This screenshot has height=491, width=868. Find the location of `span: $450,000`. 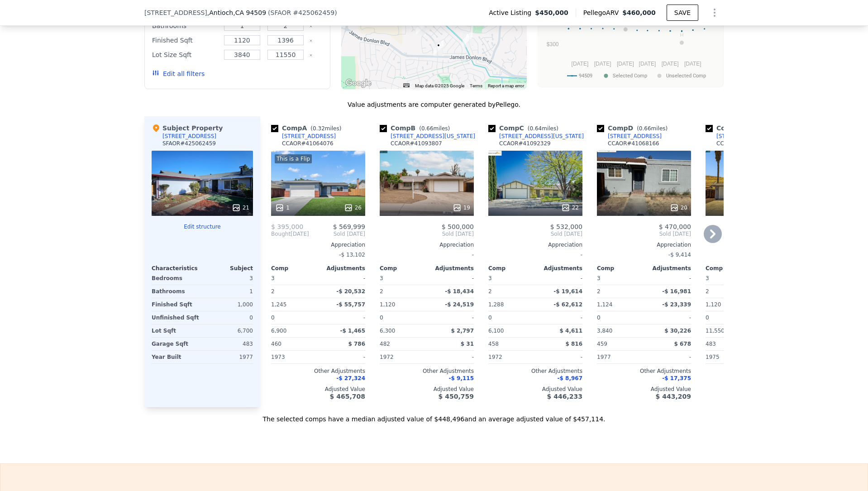

span: $450,000 is located at coordinates (552, 13).